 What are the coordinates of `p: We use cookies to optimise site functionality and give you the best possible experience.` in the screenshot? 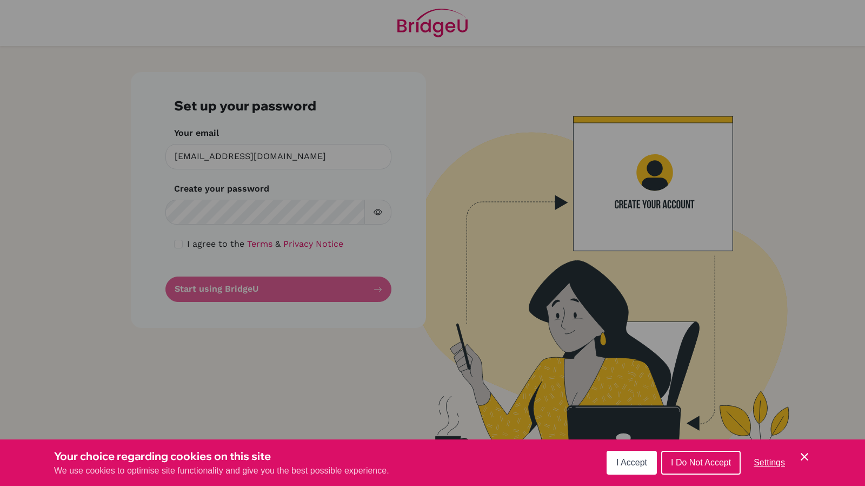 It's located at (222, 470).